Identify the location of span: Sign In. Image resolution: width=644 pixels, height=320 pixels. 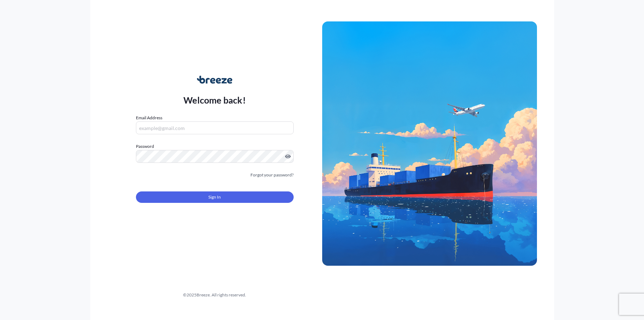
(215, 197).